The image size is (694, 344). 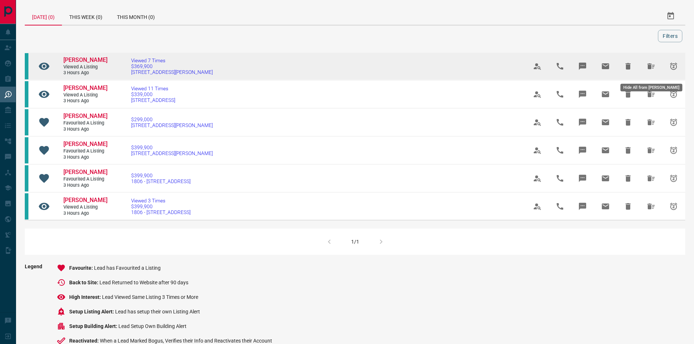 I want to click on span: $299,000, so click(x=172, y=119).